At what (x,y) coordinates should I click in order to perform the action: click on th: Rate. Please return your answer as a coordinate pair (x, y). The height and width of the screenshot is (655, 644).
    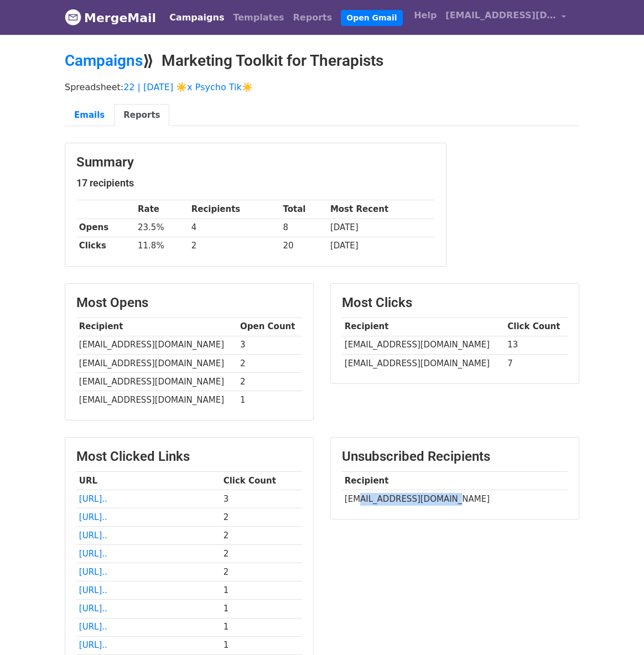
    Looking at the image, I should click on (161, 209).